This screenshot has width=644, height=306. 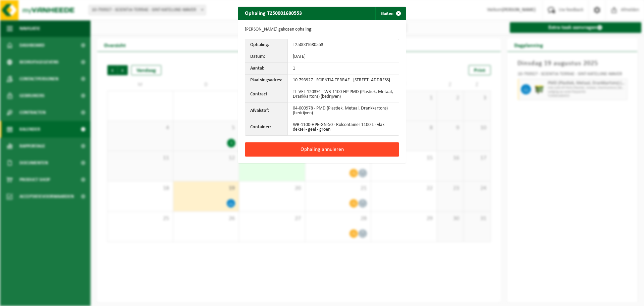 What do you see at coordinates (266, 110) in the screenshot?
I see `th: Afvalstof:` at bounding box center [266, 110].